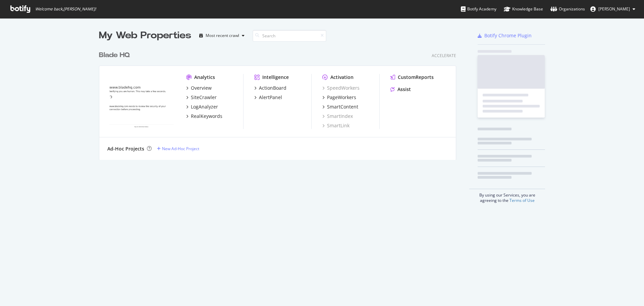 This screenshot has height=306, width=644. Describe the element at coordinates (567, 9) in the screenshot. I see `div: Organizations` at that location.